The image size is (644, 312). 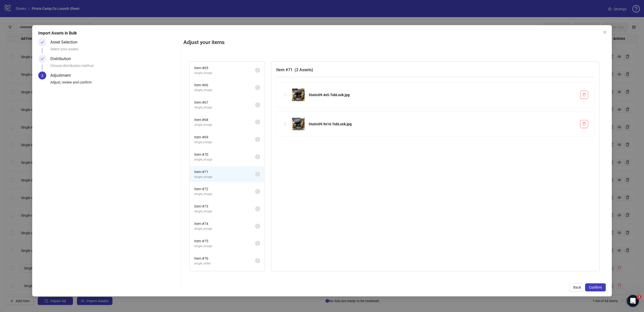 I want to click on span: 3, so click(x=42, y=76).